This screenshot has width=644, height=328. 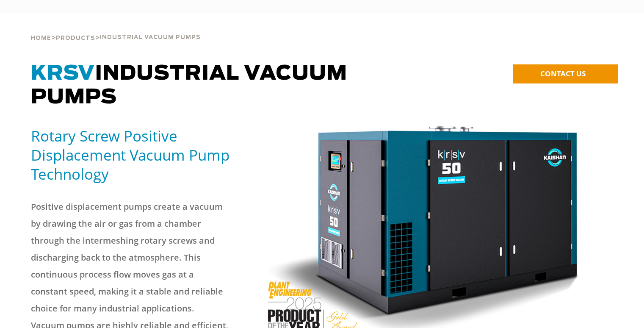 I want to click on span: Products, so click(x=75, y=38).